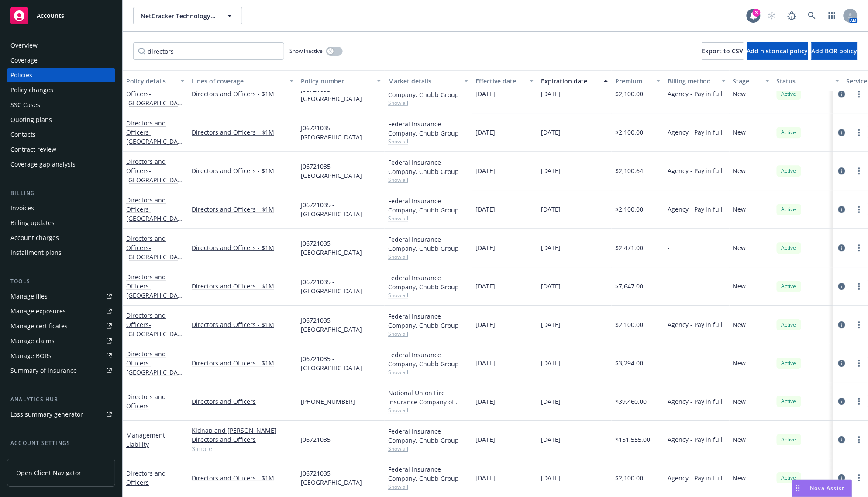 This screenshot has height=497, width=868. What do you see at coordinates (23, 135) in the screenshot?
I see `div: Contacts` at bounding box center [23, 135].